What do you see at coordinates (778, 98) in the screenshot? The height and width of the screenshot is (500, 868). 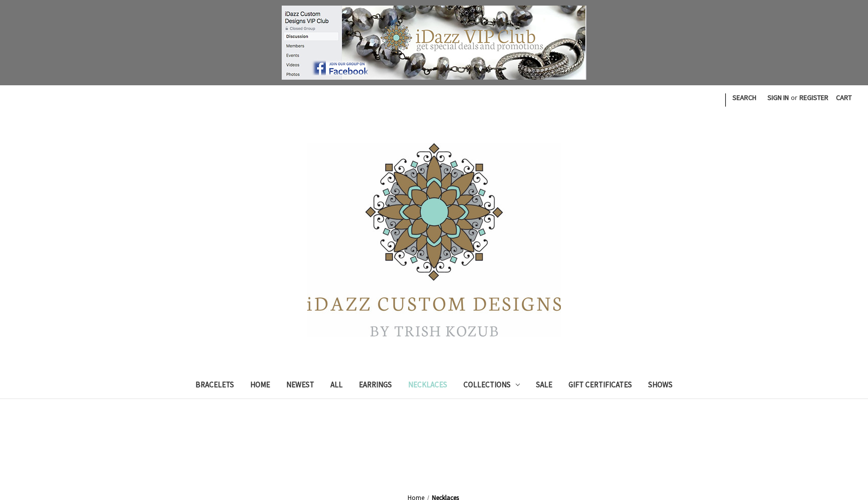 I see `a: Sign in` at bounding box center [778, 98].